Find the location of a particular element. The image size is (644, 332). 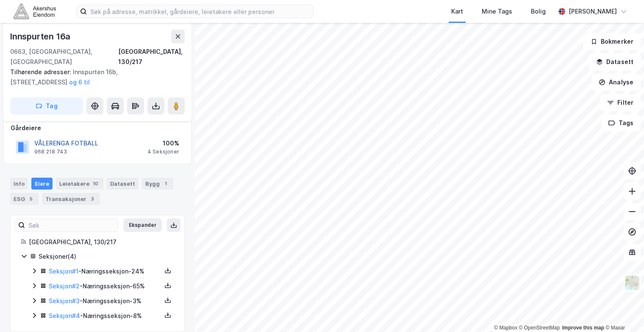

img: Z is located at coordinates (632, 283).